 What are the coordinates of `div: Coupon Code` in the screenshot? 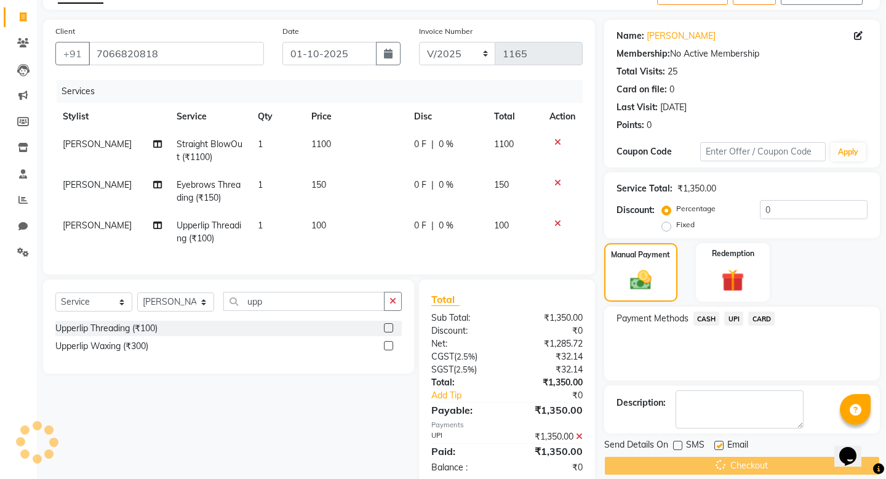 It's located at (658, 151).